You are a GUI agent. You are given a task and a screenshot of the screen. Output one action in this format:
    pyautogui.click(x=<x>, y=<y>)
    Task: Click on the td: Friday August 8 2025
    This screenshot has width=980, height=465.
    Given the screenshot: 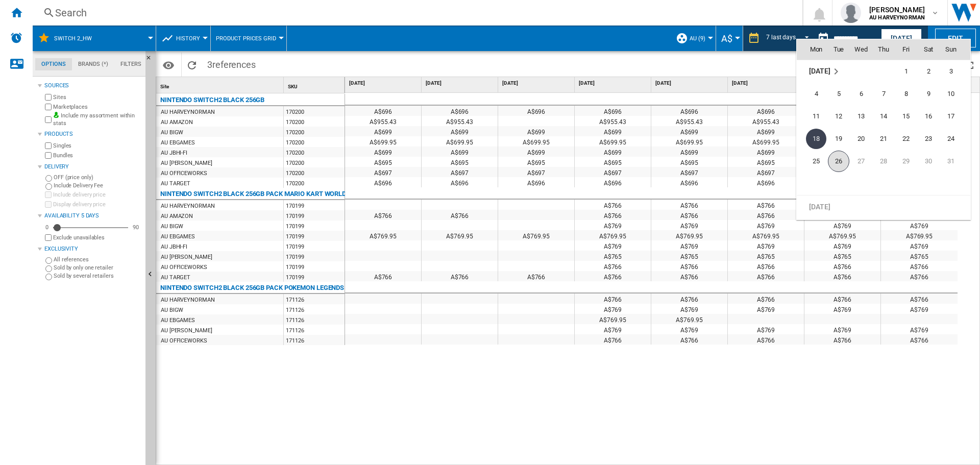 What is the action you would take?
    pyautogui.click(x=906, y=94)
    